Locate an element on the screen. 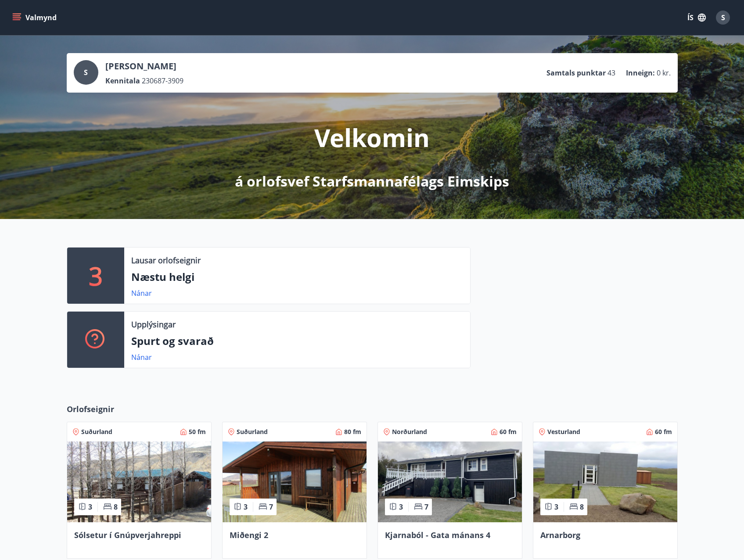 The height and width of the screenshot is (560, 744). p: Spurt og svarað is located at coordinates (297, 341).